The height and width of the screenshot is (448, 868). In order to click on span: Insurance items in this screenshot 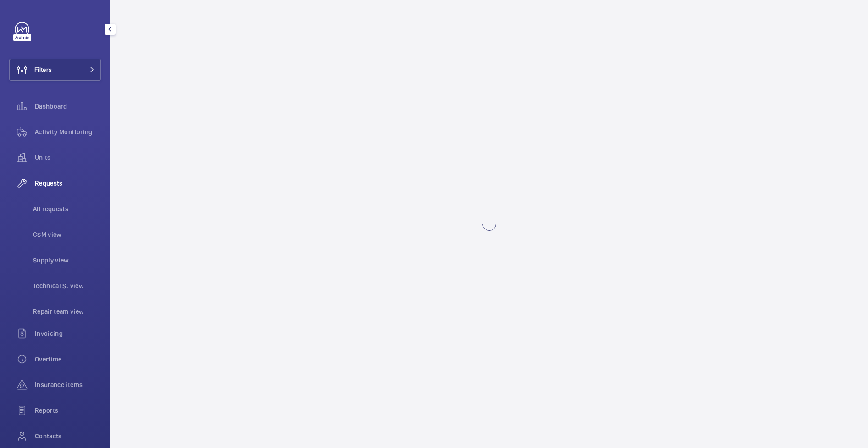, I will do `click(68, 385)`.